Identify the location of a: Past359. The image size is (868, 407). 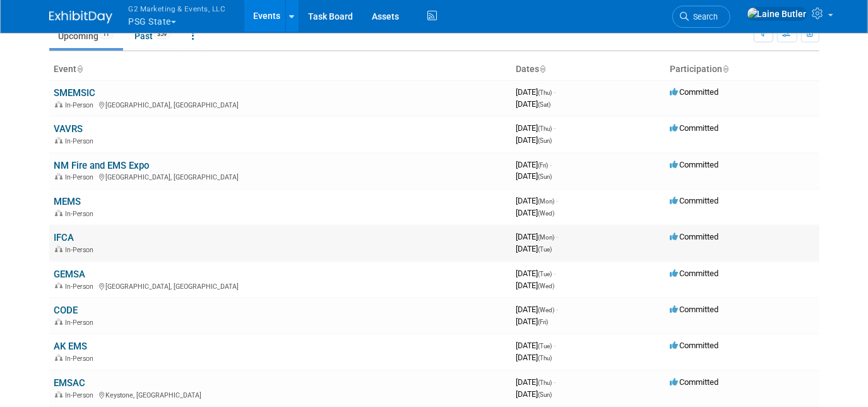
(153, 36).